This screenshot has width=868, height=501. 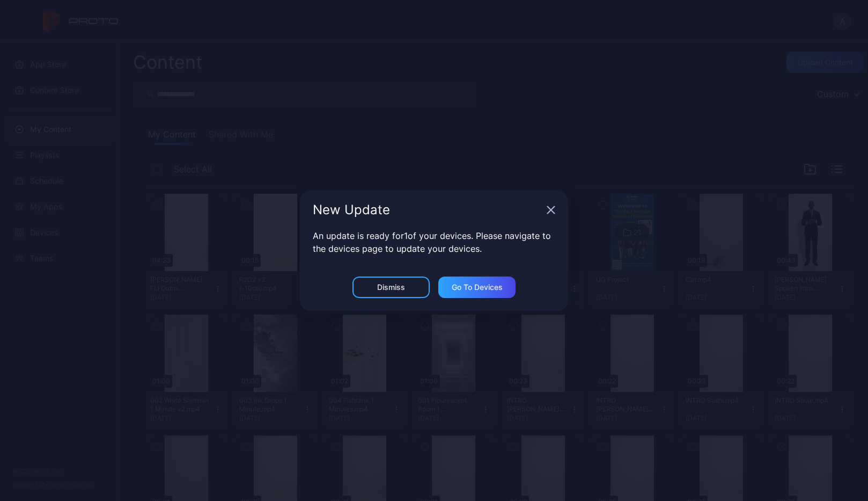 What do you see at coordinates (477, 287) in the screenshot?
I see `button: Go to devices` at bounding box center [477, 287].